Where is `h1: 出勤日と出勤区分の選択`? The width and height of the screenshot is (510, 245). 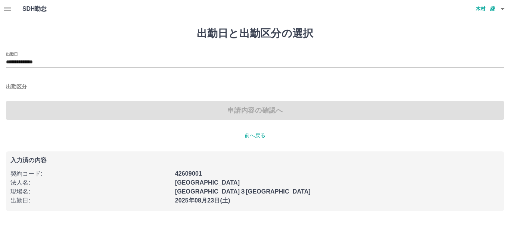 h1: 出勤日と出勤区分の選択 is located at coordinates (255, 34).